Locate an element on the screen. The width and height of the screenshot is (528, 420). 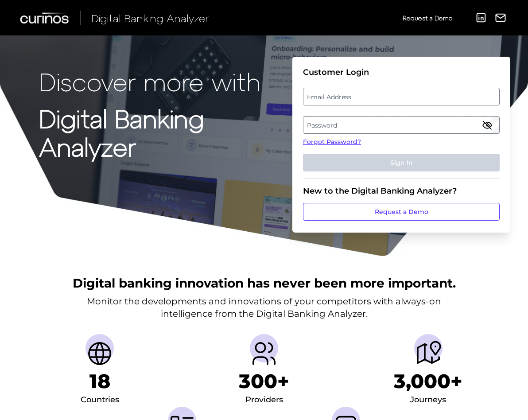
img: Journeys is located at coordinates (428, 354).